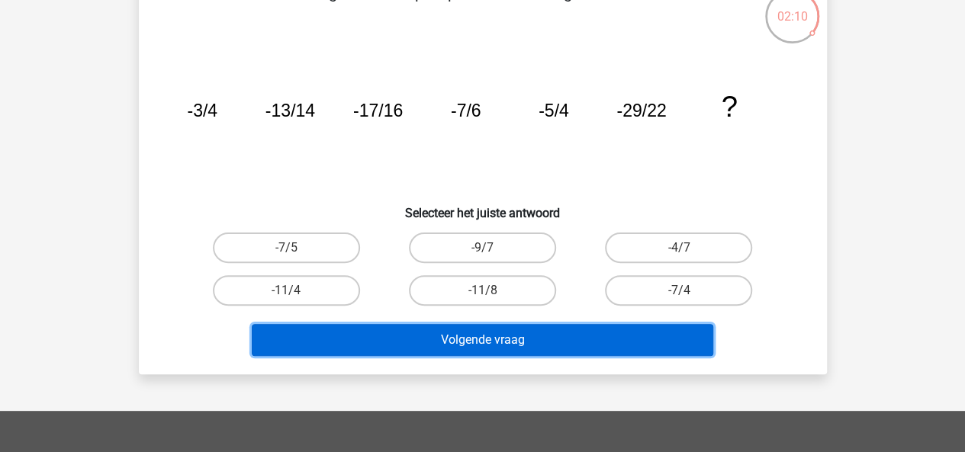 The image size is (965, 452). Describe the element at coordinates (286, 248) in the screenshot. I see `label: -7/5` at that location.